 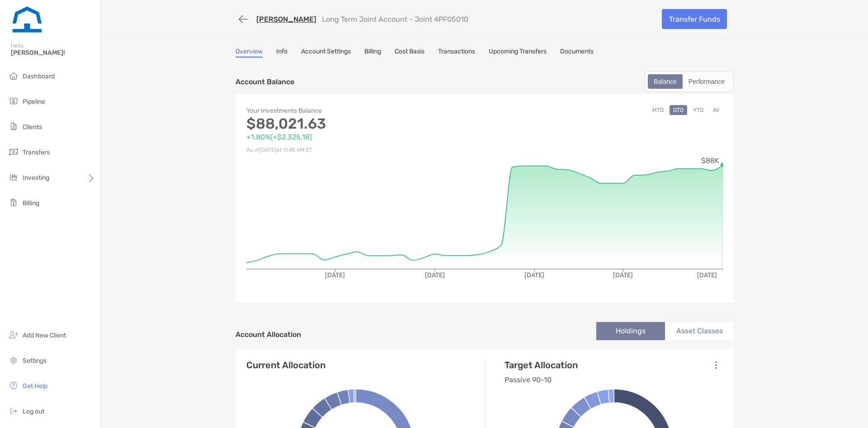 What do you see at coordinates (13, 385) in the screenshot?
I see `img: get-help icon` at bounding box center [13, 385].